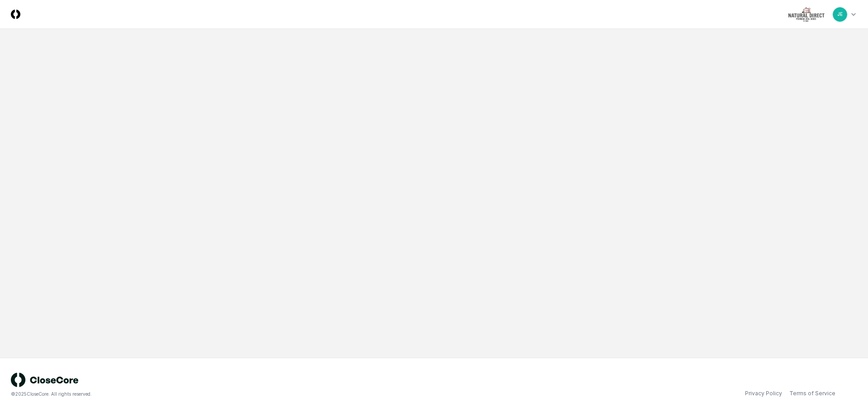 This screenshot has width=868, height=412. I want to click on a: Terms of Service, so click(812, 393).